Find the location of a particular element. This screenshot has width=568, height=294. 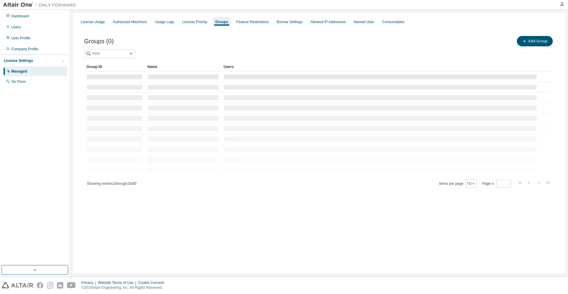

div: Website Terms of Use is located at coordinates (118, 283).